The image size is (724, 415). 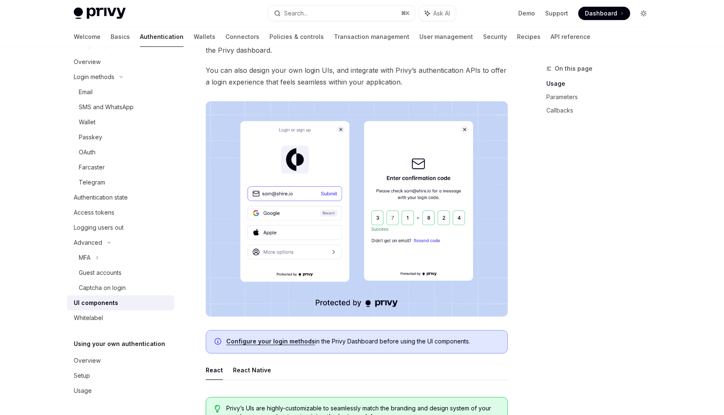 What do you see at coordinates (106, 107) in the screenshot?
I see `div: SMS and WhatsApp` at bounding box center [106, 107].